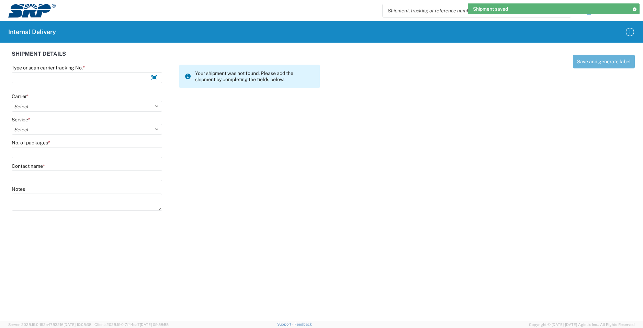 Image resolution: width=643 pixels, height=328 pixels. Describe the element at coordinates (303, 324) in the screenshot. I see `a: Feedback` at that location.